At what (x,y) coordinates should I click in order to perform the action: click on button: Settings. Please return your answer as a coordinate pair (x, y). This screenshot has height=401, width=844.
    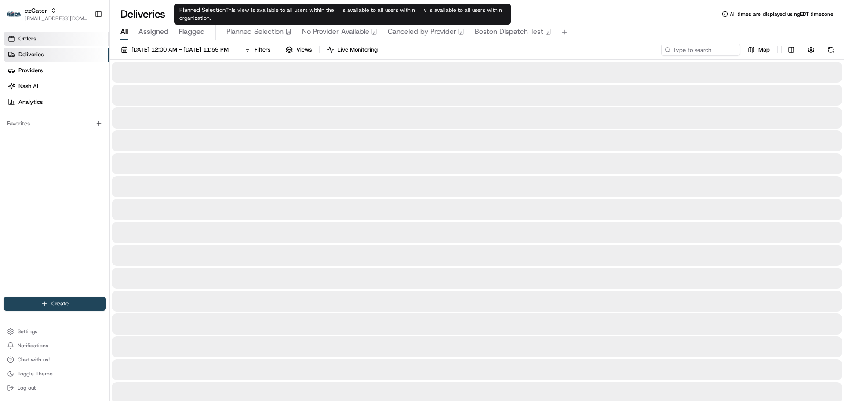
    Looking at the image, I should click on (55, 331).